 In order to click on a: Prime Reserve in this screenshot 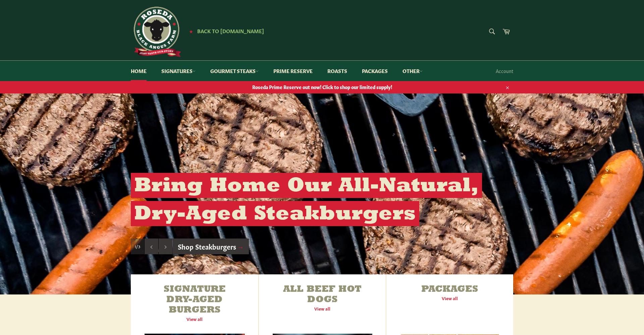, I will do `click(293, 71)`.